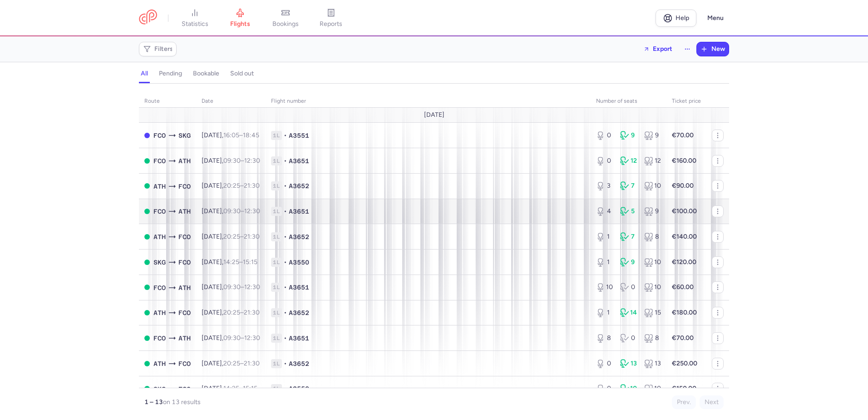 The height and width of the screenshot is (420, 868). What do you see at coordinates (194, 24) in the screenshot?
I see `span: statistics` at bounding box center [194, 24].